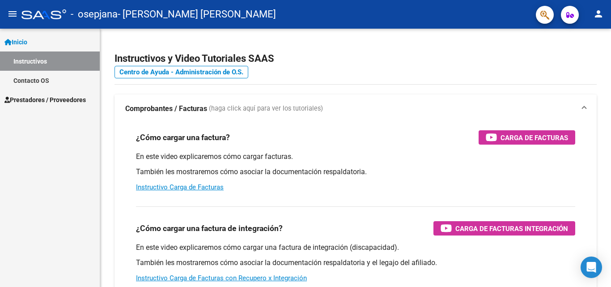 Image resolution: width=611 pixels, height=287 pixels. I want to click on h3: ¿Cómo cargar una factura?, so click(183, 137).